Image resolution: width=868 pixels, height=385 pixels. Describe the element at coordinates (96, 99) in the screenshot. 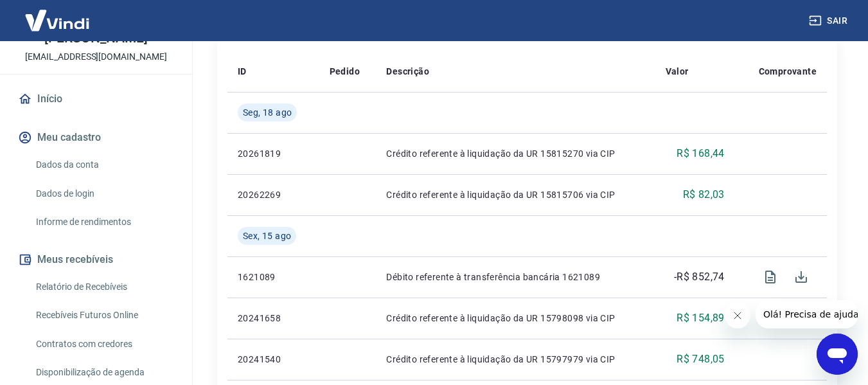

I see `a: Início` at that location.